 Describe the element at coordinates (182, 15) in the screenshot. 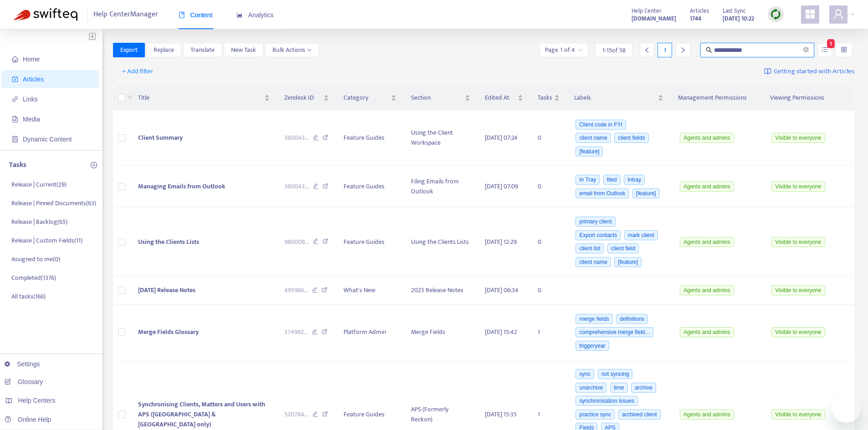

I see `span: book` at that location.